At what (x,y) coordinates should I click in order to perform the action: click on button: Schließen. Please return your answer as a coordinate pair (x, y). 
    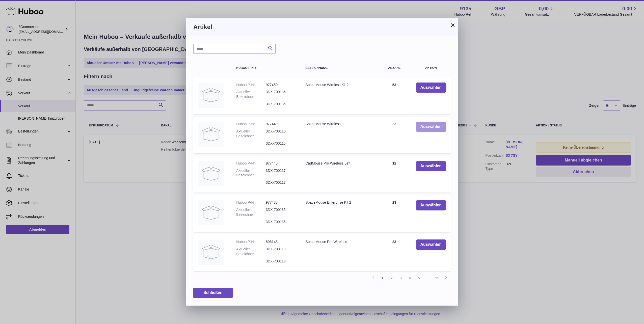
    Looking at the image, I should click on (213, 293).